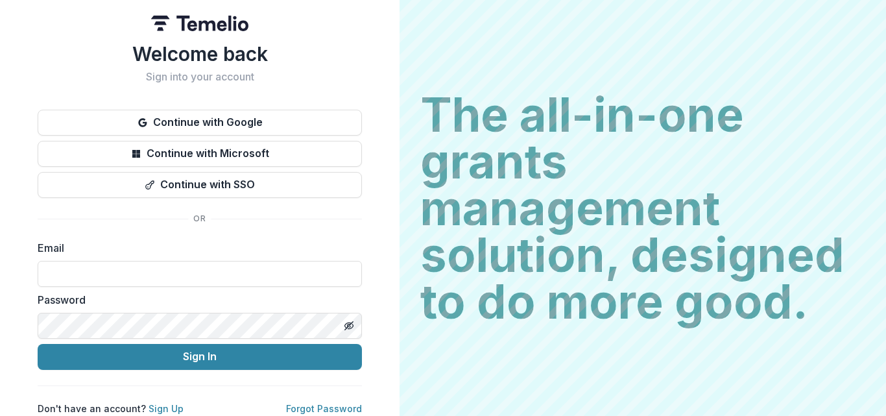 The image size is (886, 416). What do you see at coordinates (324, 408) in the screenshot?
I see `a: Forgot Password` at bounding box center [324, 408].